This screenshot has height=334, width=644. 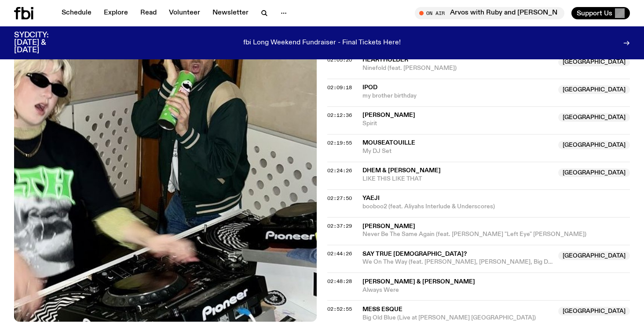 What do you see at coordinates (600, 14) in the screenshot?
I see `button: Support Us` at bounding box center [600, 14].